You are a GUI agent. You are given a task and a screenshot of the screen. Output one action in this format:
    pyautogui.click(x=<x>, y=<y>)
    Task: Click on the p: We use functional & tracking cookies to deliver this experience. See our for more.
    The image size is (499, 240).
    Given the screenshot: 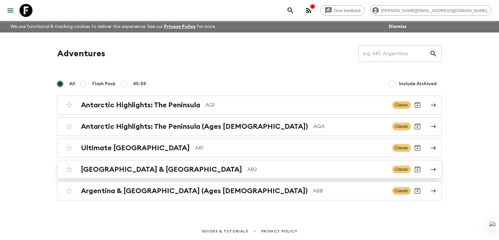 What is the action you would take?
    pyautogui.click(x=113, y=27)
    